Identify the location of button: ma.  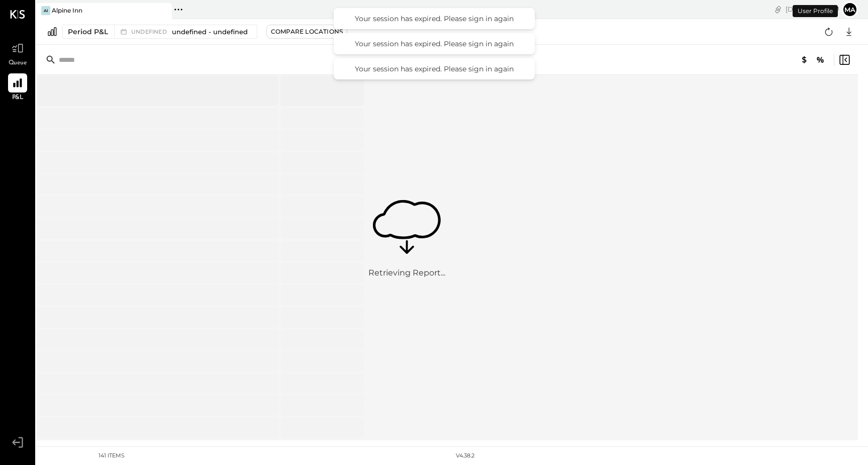
(850, 10).